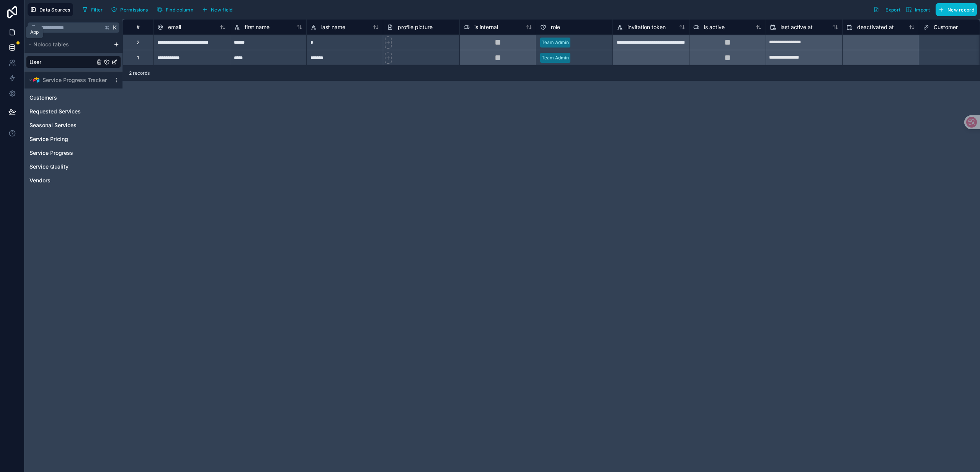 Image resolution: width=980 pixels, height=472 pixels. Describe the element at coordinates (138, 42) in the screenshot. I see `div: 2` at that location.